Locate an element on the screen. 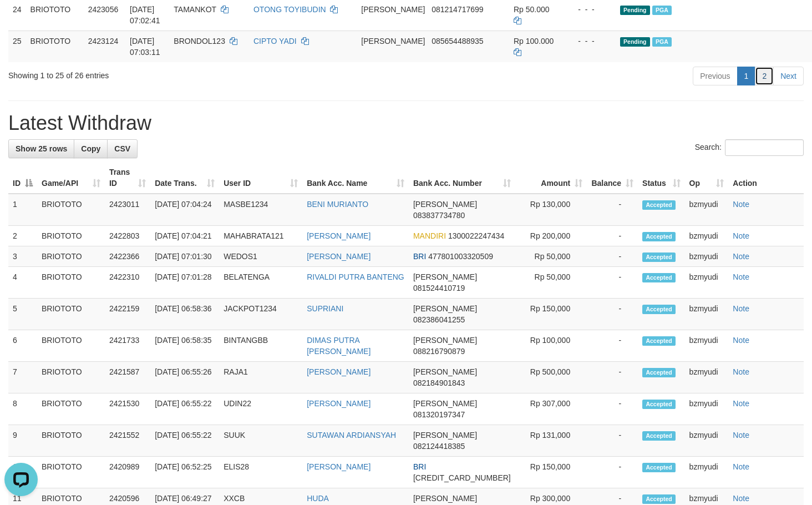 This screenshot has height=505, width=812. a: SUPRIANI is located at coordinates (325, 309).